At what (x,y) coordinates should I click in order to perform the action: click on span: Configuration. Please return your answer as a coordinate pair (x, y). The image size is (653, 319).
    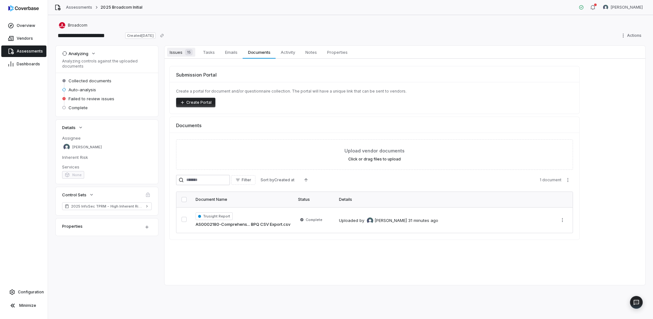
    Looking at the image, I should click on (31, 292).